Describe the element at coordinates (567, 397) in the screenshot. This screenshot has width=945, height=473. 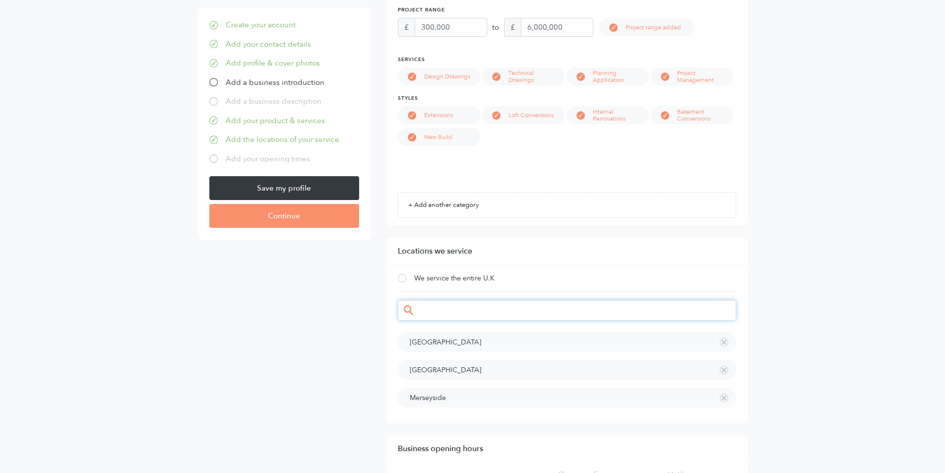
I see `div: Merseyside` at that location.